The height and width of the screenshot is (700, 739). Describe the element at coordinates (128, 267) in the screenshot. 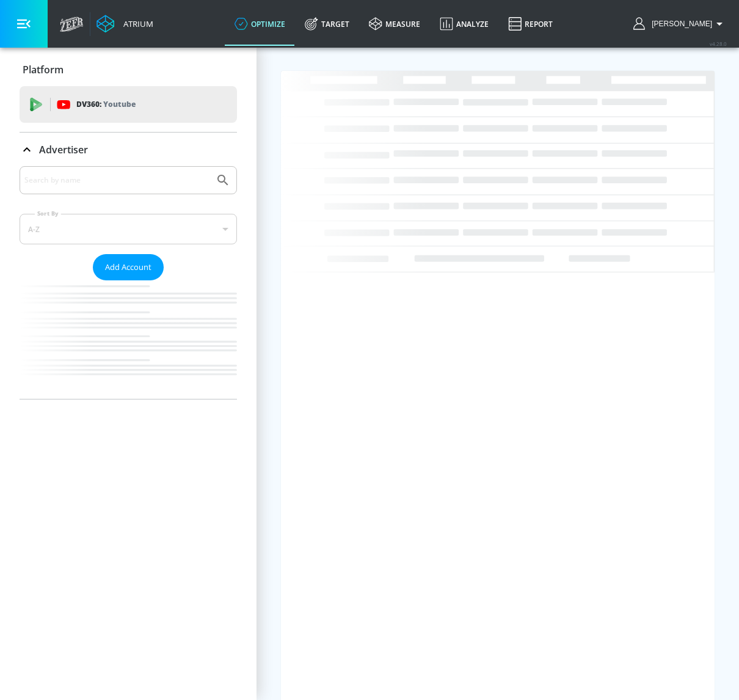

I see `button: Add Account` at that location.